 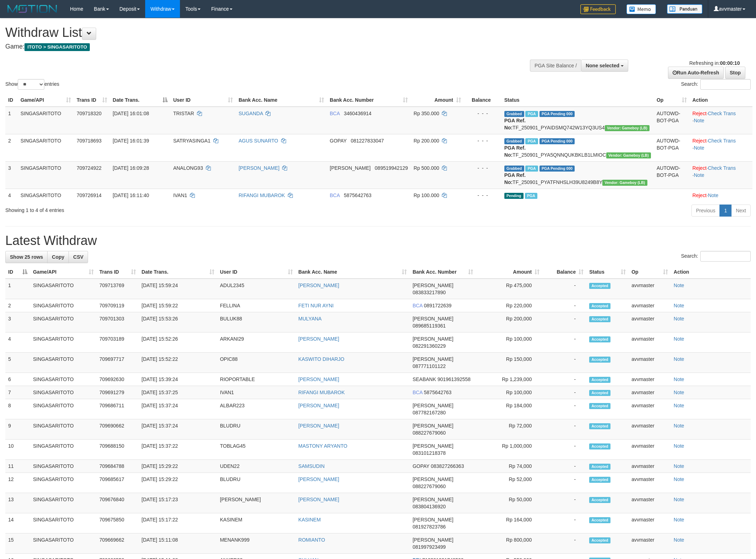 What do you see at coordinates (735, 73) in the screenshot?
I see `a: Stop` at bounding box center [735, 73].